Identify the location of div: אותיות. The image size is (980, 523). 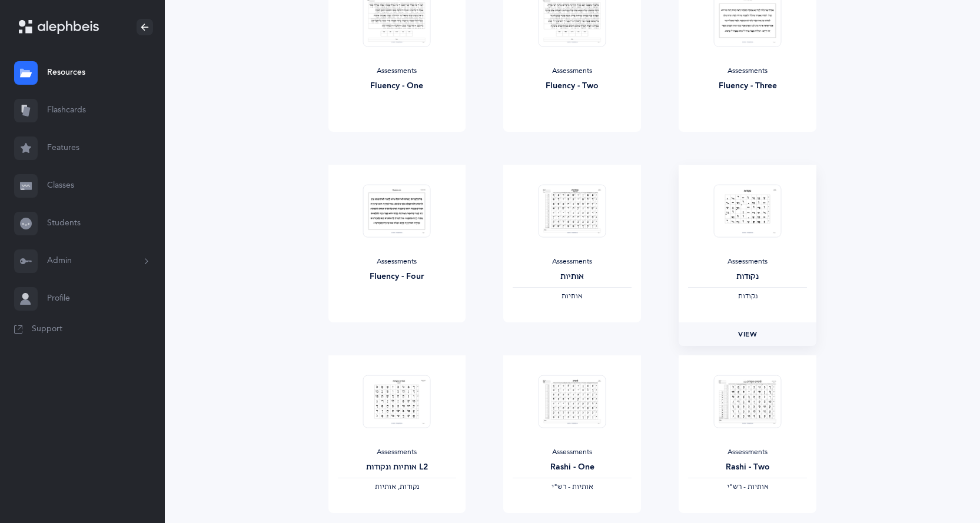
(572, 277).